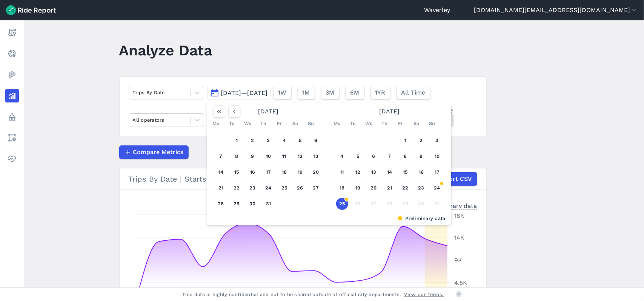 This screenshot has width=644, height=301. What do you see at coordinates (358, 204) in the screenshot?
I see `button: 26` at bounding box center [358, 204].